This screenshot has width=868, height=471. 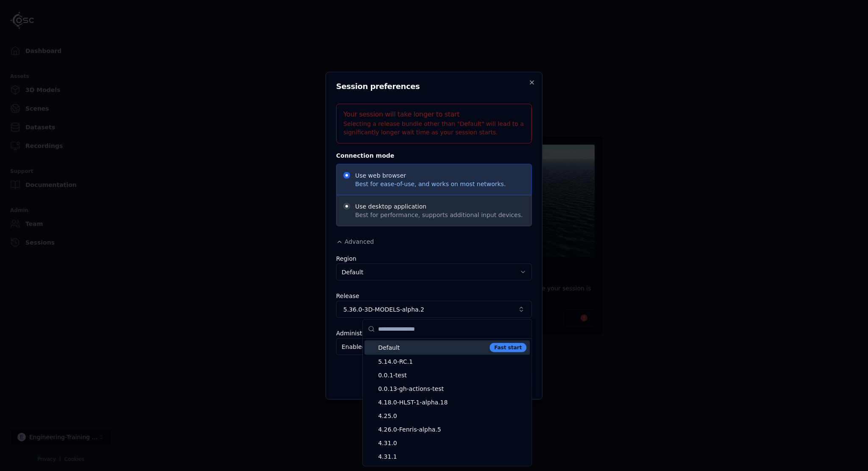 What do you see at coordinates (452, 415) in the screenshot?
I see `span: 4.25.0` at bounding box center [452, 415].